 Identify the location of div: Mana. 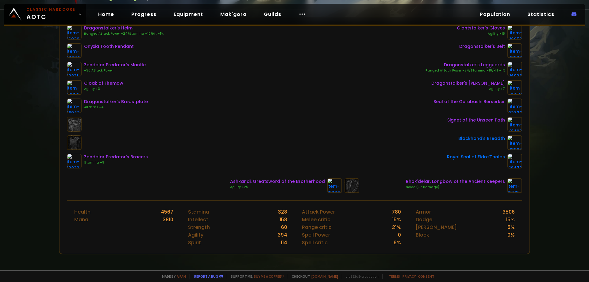
(81, 219).